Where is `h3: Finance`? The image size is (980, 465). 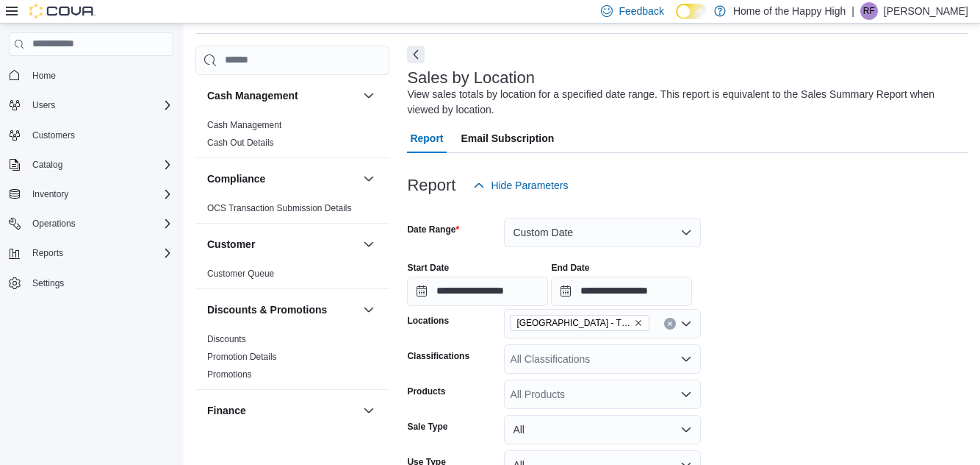 h3: Finance is located at coordinates (226, 411).